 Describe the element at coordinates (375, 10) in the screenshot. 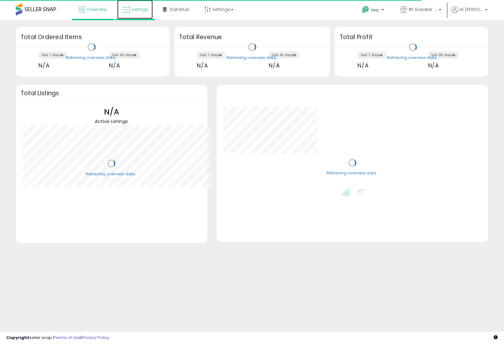

I see `span: Help` at that location.